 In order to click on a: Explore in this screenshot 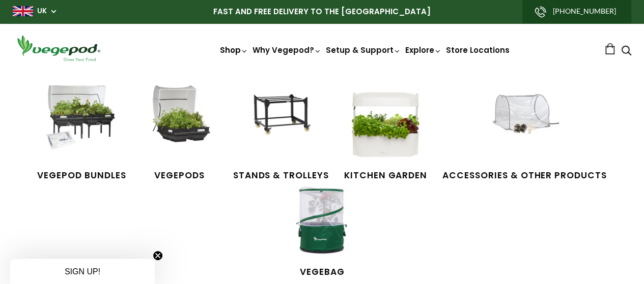, I will do `click(423, 50)`.